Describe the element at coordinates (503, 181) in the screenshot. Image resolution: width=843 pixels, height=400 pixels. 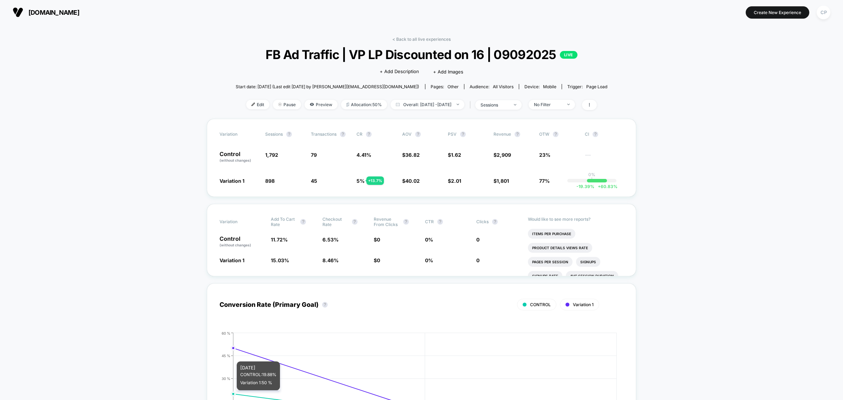
I see `span: 1,801` at that location.